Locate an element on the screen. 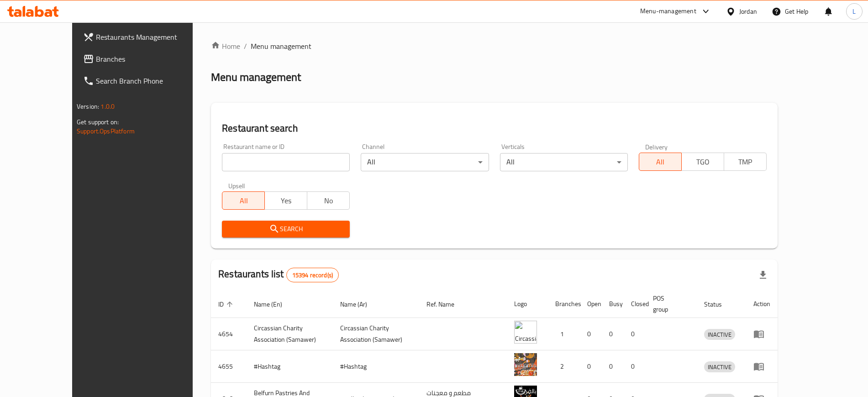 The width and height of the screenshot is (868, 397). nav: breadcrumb is located at coordinates (494, 46).